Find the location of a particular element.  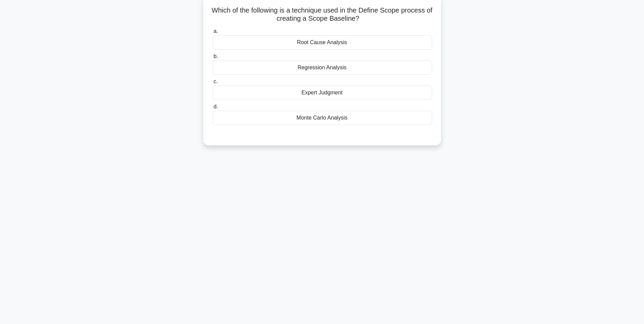

span: a. is located at coordinates (216, 31).